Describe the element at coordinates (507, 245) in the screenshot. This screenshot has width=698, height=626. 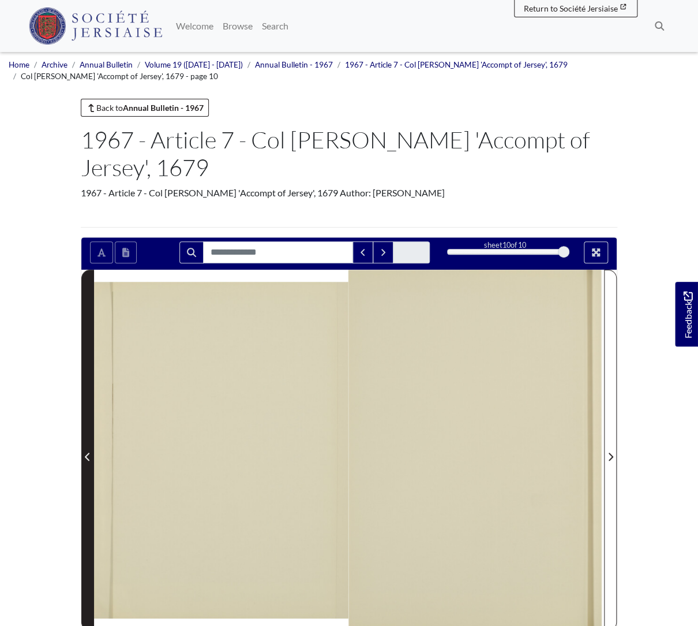
I see `span: 10` at that location.